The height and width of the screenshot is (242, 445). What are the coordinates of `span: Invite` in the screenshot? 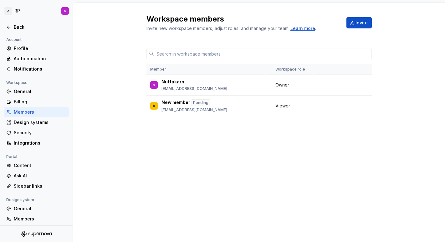 It's located at (361, 23).